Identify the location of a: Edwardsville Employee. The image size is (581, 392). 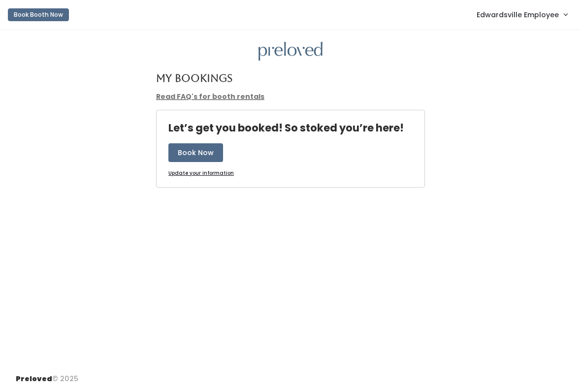
(522, 14).